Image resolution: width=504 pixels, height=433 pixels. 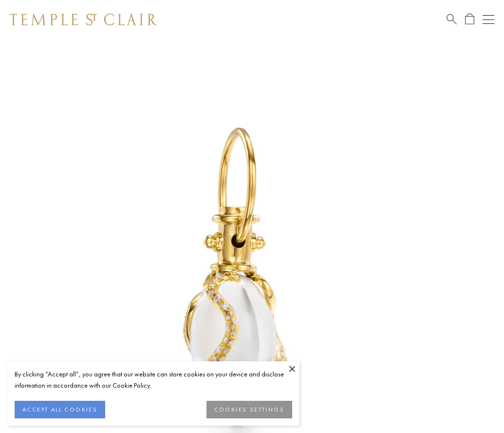 What do you see at coordinates (249, 410) in the screenshot?
I see `button: COOKIES SETTINGS` at bounding box center [249, 410].